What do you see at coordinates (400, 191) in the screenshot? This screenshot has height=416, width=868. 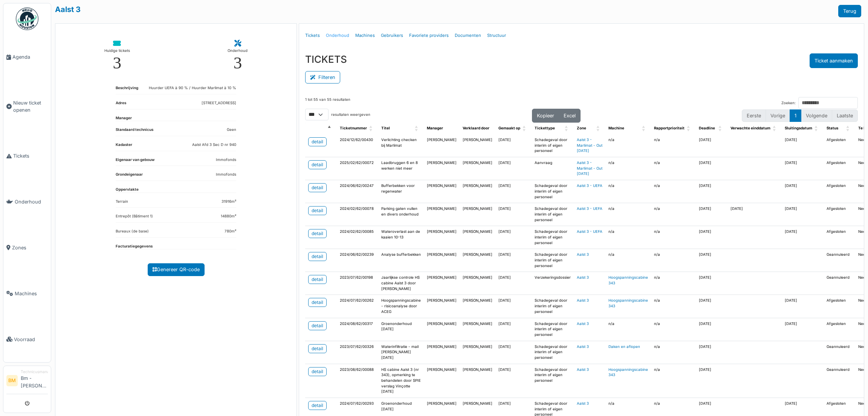 I see `td: Bufferbekken voor regenwater` at bounding box center [400, 191].